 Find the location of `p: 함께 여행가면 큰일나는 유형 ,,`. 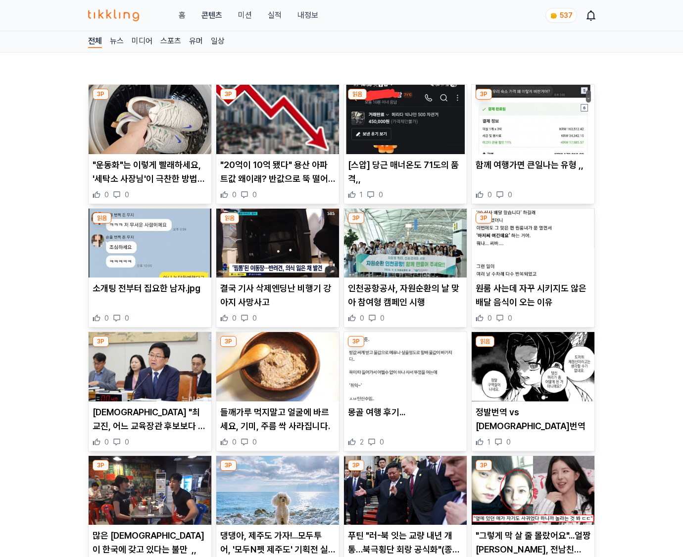

p: 함께 여행가면 큰일나는 유형 ,, is located at coordinates (533, 165).